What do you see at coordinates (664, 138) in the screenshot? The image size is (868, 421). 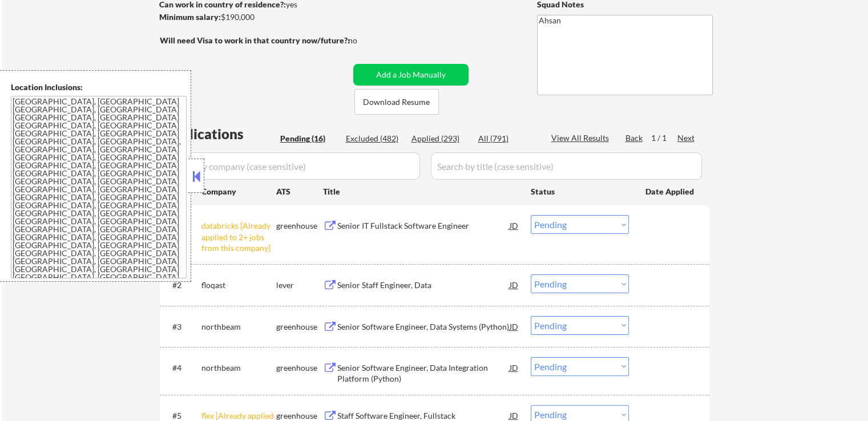 I see `div: 1 / 1` at bounding box center [664, 138].